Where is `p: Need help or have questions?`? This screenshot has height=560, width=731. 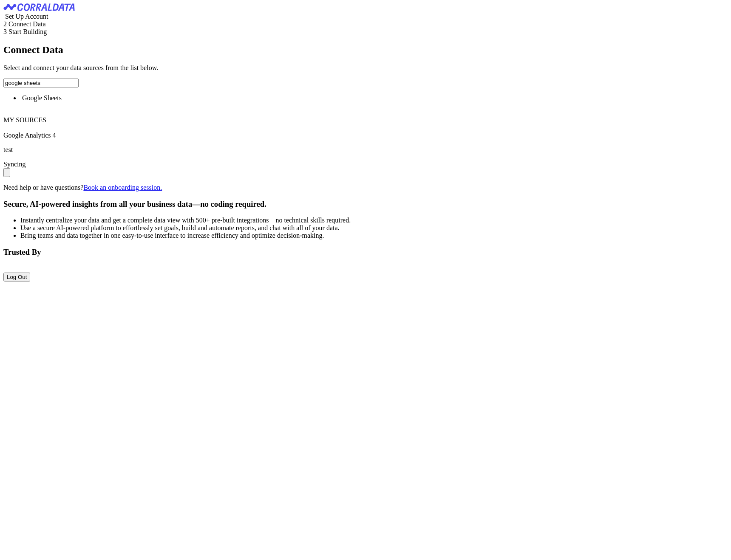 p: Need help or have questions? is located at coordinates (365, 188).